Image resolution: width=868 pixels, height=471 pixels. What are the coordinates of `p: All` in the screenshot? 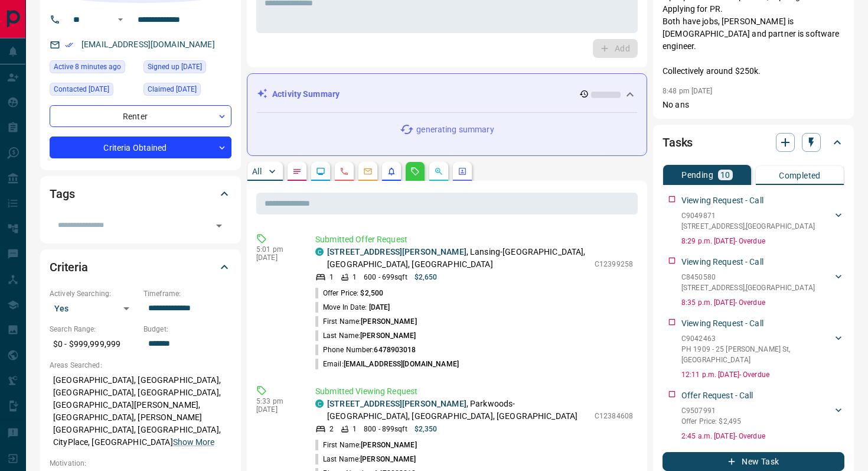 It's located at (256, 172).